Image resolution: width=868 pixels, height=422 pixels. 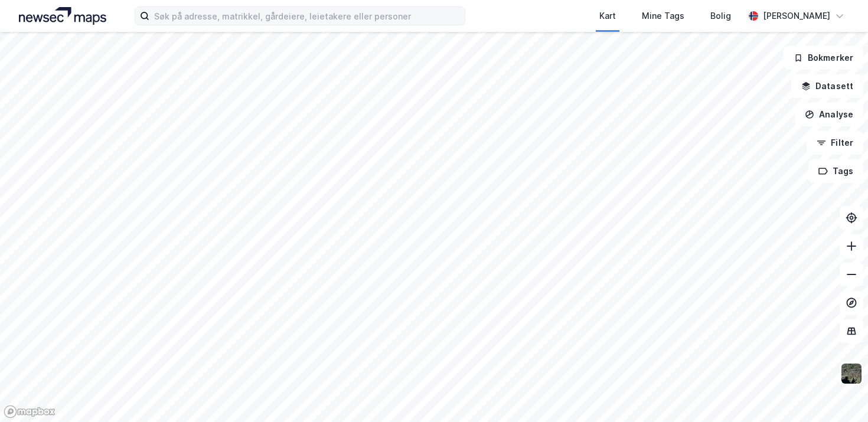 I want to click on button: Tags, so click(x=836, y=171).